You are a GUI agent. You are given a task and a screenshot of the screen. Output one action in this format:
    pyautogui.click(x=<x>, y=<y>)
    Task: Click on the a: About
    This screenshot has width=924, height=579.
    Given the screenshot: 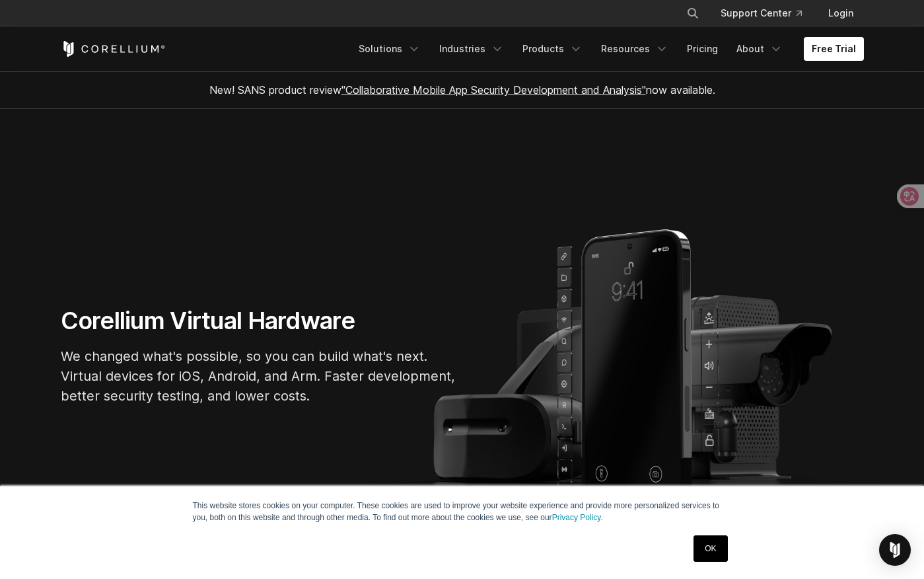 What is the action you would take?
    pyautogui.click(x=760, y=49)
    